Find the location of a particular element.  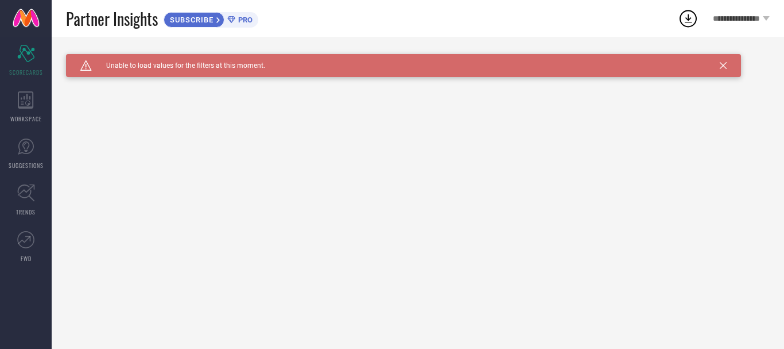

div: Unable to load filters at this moment. Please try later. is located at coordinates (418, 59).